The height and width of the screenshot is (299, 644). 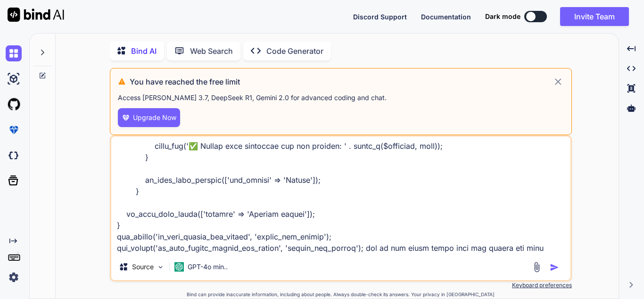 I want to click on img: attachment, so click(x=536, y=267).